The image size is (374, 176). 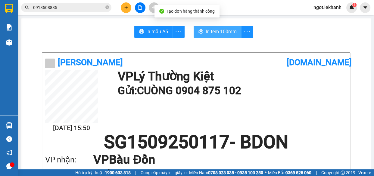 What do you see at coordinates (217, 32) in the screenshot?
I see `button: printerIn tem 100mm` at bounding box center [217, 32].